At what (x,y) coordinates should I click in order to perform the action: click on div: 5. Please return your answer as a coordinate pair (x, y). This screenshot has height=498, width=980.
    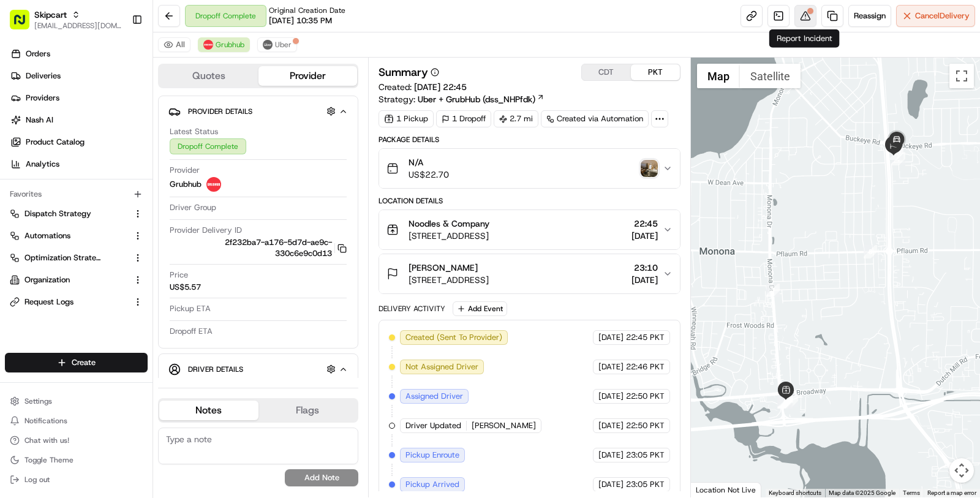
    Looking at the image, I should click on (786, 402).